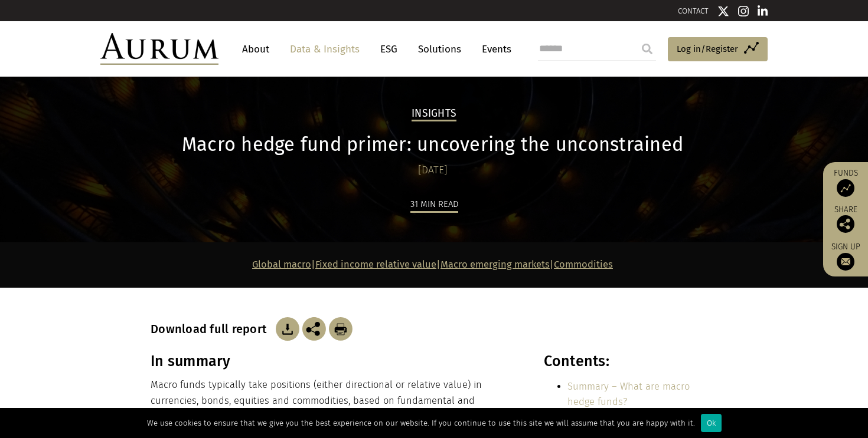  Describe the element at coordinates (846, 188) in the screenshot. I see `img: Access Funds` at that location.